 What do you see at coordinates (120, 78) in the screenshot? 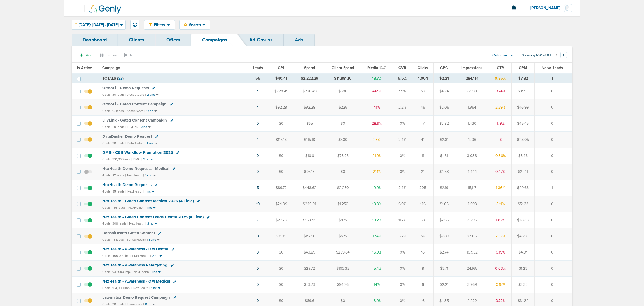
I see `span: 32` at bounding box center [120, 78].